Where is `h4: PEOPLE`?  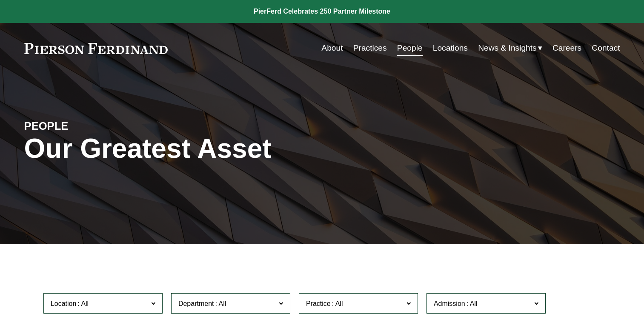
h4: PEOPLE is located at coordinates (99, 126).